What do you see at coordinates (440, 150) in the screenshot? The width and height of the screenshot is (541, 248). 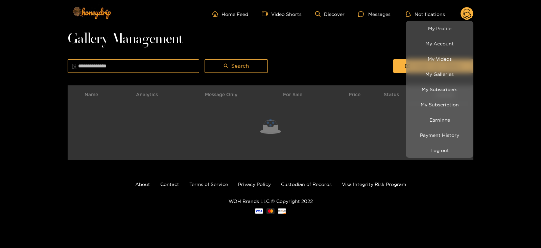 I see `button: Log out` at bounding box center [440, 150].